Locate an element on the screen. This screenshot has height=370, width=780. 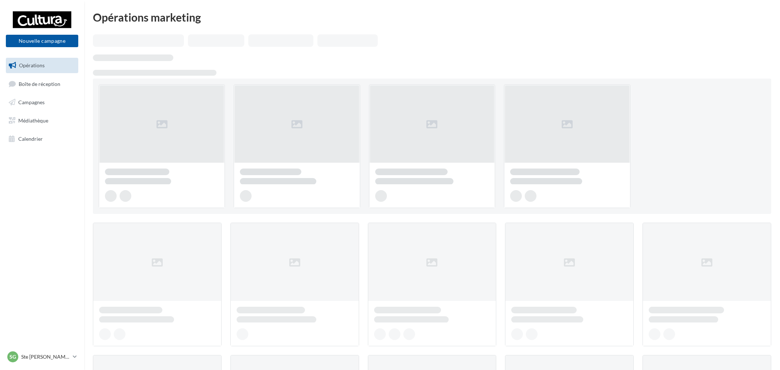
a: Calendrier is located at coordinates (42, 139).